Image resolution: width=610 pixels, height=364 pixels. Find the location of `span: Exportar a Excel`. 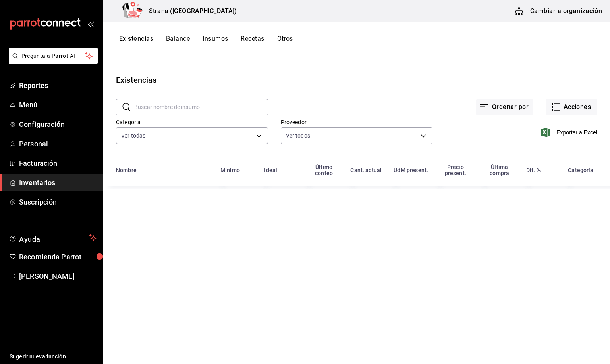

span: Exportar a Excel is located at coordinates (570, 133).